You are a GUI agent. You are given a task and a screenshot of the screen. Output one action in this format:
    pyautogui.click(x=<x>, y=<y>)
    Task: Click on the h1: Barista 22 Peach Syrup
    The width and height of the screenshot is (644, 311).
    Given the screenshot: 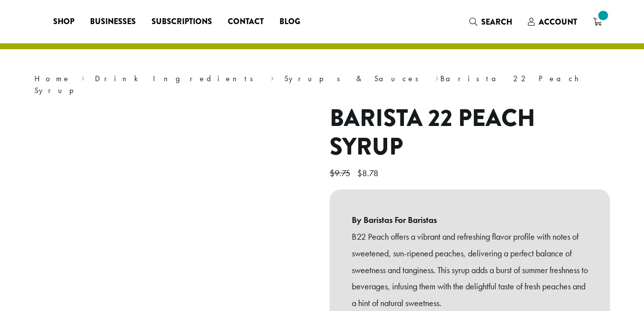 What is the action you would take?
    pyautogui.click(x=470, y=133)
    